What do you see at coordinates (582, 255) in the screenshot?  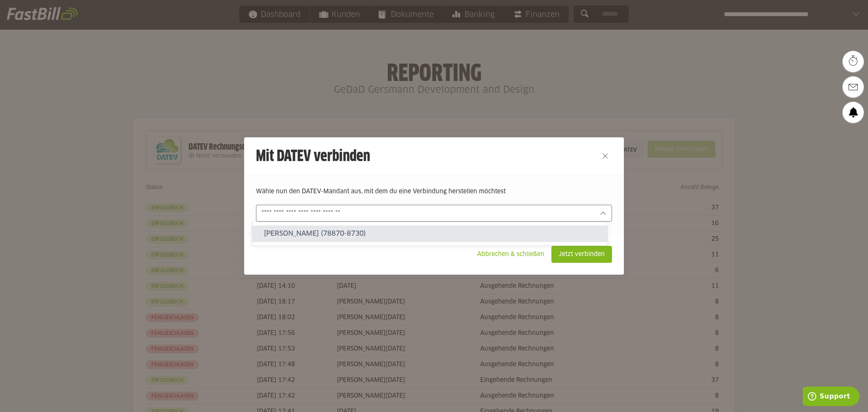 I see `sl-button: Jetzt verbinden` at bounding box center [582, 255].